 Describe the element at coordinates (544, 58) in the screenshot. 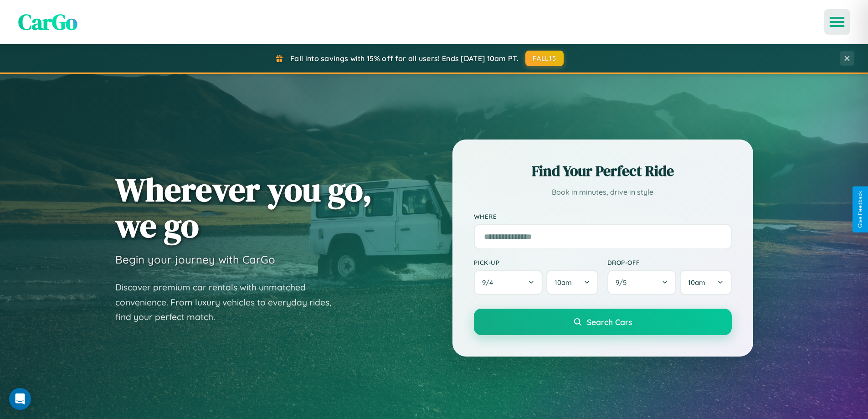

I see `button: FALL15` at that location.